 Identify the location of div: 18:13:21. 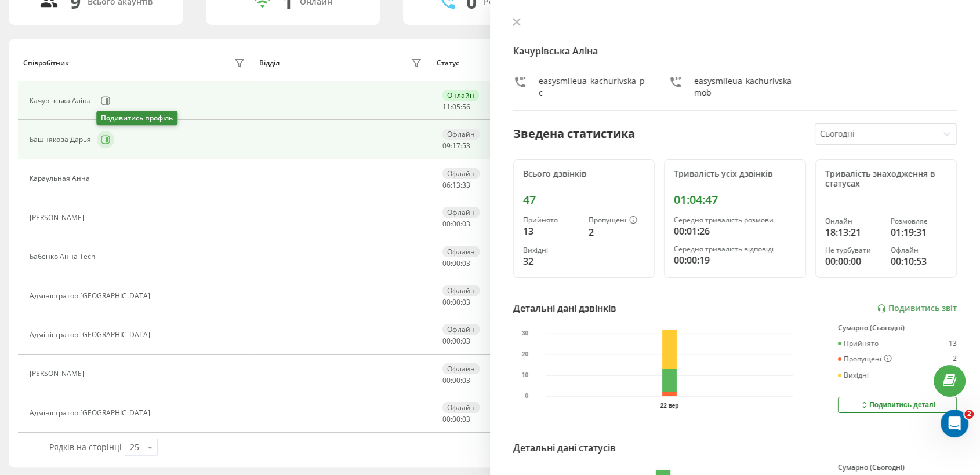
(853, 232).